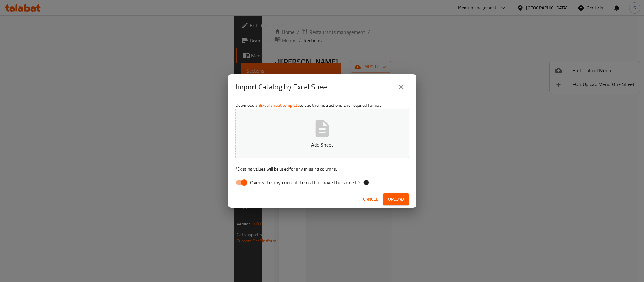 This screenshot has height=282, width=644. Describe the element at coordinates (282, 87) in the screenshot. I see `h2: Import Catalog by Excel Sheet` at that location.